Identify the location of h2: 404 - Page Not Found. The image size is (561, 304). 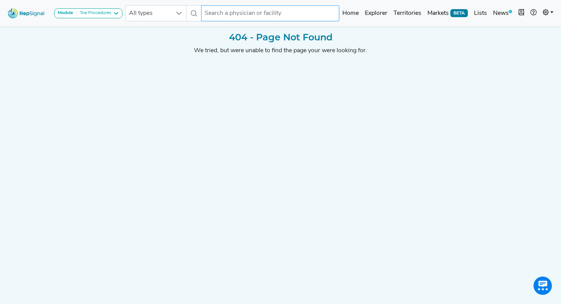
(280, 37).